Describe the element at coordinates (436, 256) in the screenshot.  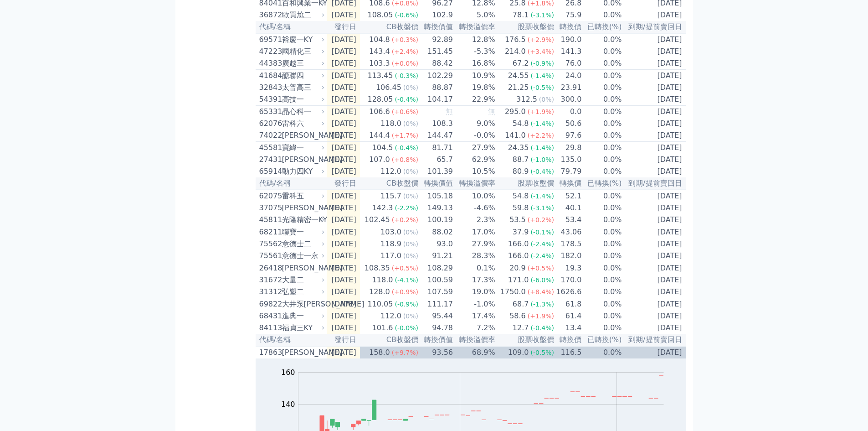
I see `td: 91.21` at that location.